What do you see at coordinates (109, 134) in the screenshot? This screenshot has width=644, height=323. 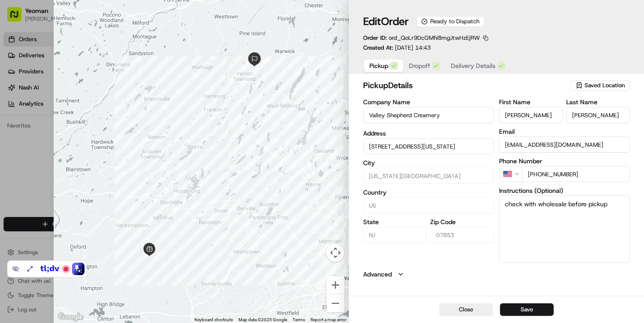 I see `a: 💻API Documentation` at bounding box center [109, 134].